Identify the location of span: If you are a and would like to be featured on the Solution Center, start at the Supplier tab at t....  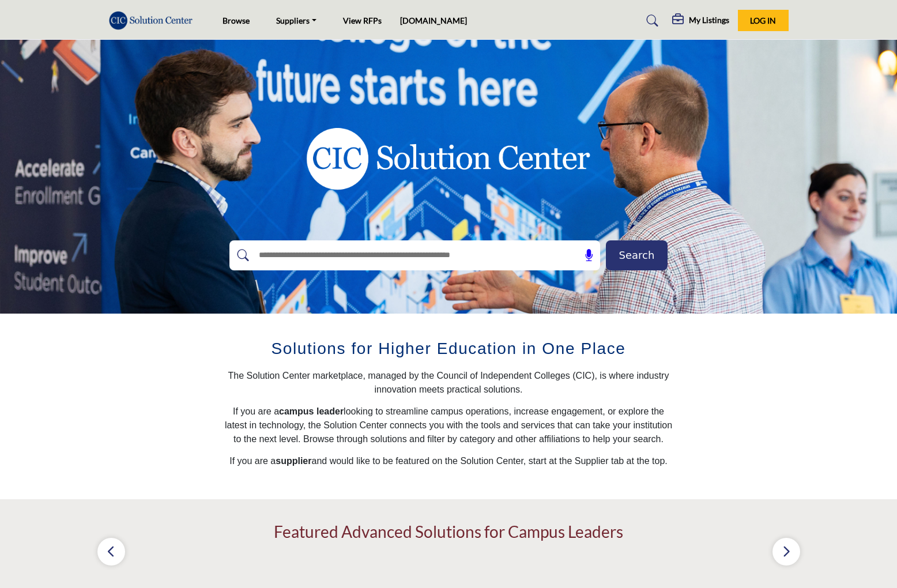
(448, 460).